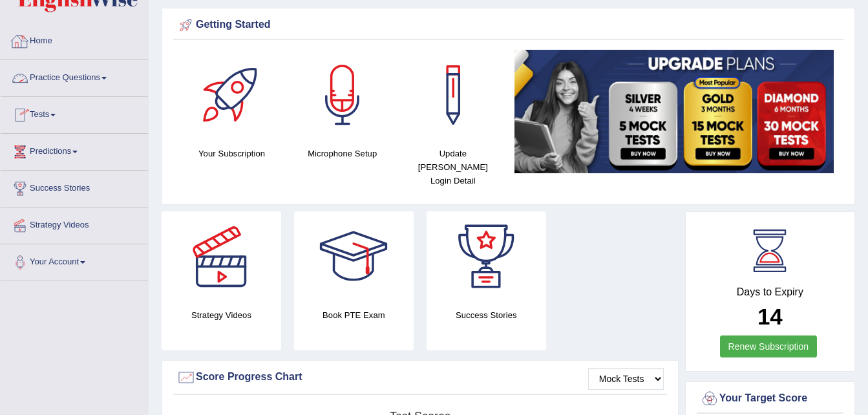 The width and height of the screenshot is (868, 415). Describe the element at coordinates (770, 292) in the screenshot. I see `h4: Days to Expiry` at that location.